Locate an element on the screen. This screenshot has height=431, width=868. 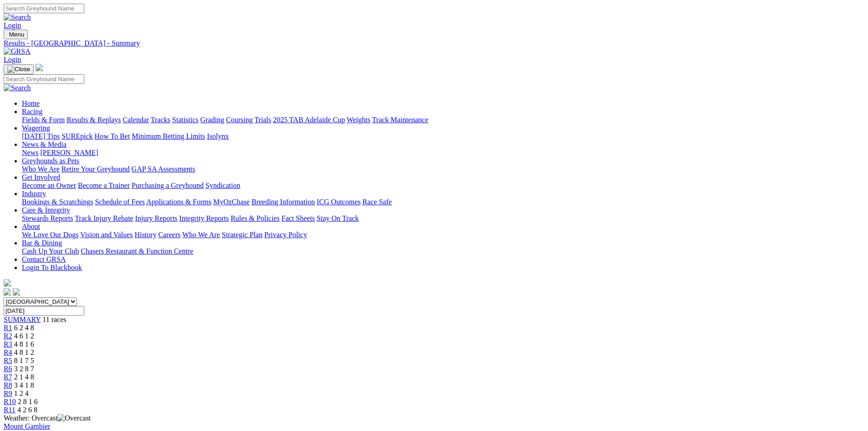
div: About is located at coordinates (443, 235).